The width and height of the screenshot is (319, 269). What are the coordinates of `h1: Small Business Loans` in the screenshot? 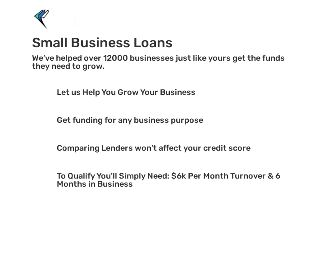 It's located at (159, 45).